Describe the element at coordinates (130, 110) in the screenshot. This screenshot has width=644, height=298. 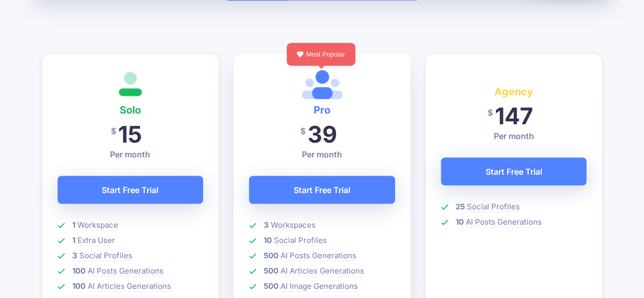
I see `h4: Solo` at that location.